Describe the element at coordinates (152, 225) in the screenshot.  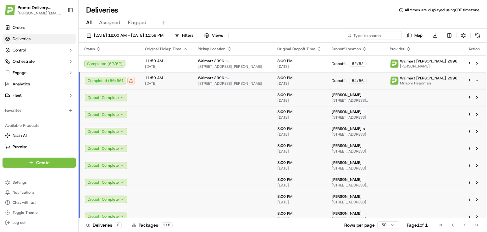
I see `div: Packages` at that location.